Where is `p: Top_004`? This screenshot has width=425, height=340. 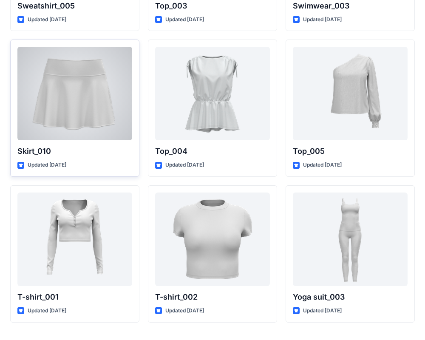 p: Top_004 is located at coordinates (212, 151).